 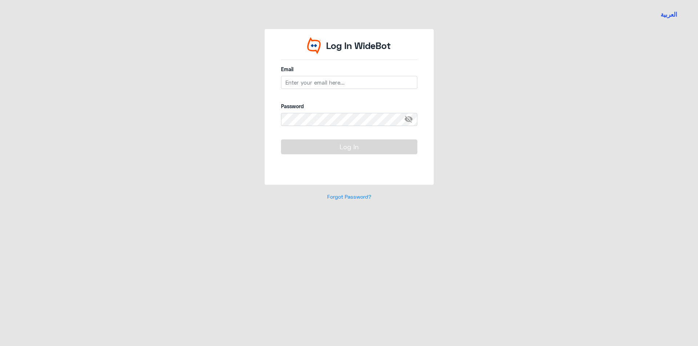 I want to click on span: visibility_off, so click(x=411, y=120).